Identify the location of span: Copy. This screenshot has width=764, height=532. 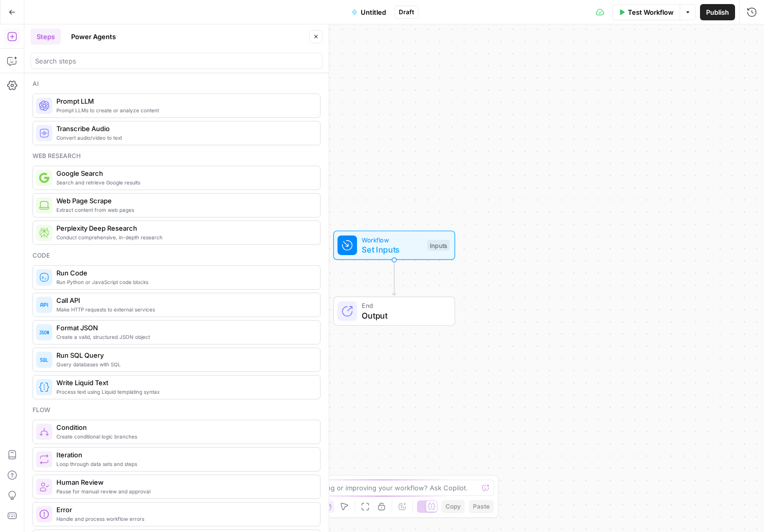
(453, 506).